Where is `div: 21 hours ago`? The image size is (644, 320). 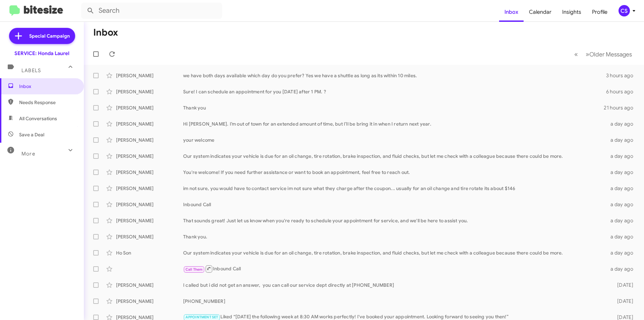 div: 21 hours ago is located at coordinates (621, 108).